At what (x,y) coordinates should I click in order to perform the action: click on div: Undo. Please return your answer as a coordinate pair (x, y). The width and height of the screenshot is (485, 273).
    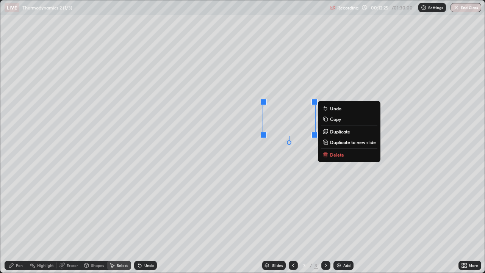
    Looking at the image, I should click on (149, 265).